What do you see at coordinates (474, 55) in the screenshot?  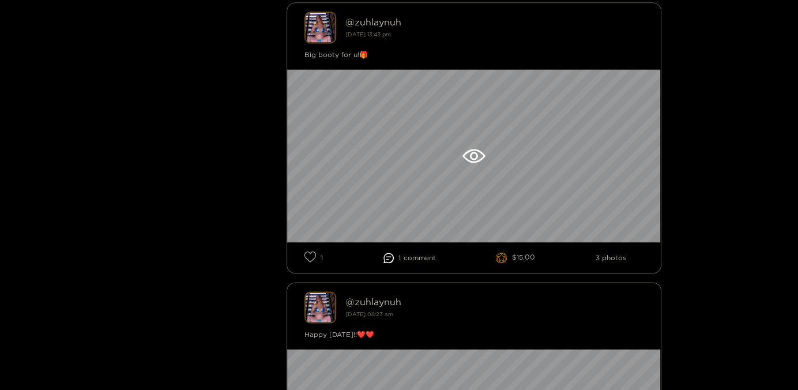 I see `div: Big booty for u!🎁` at bounding box center [474, 55].